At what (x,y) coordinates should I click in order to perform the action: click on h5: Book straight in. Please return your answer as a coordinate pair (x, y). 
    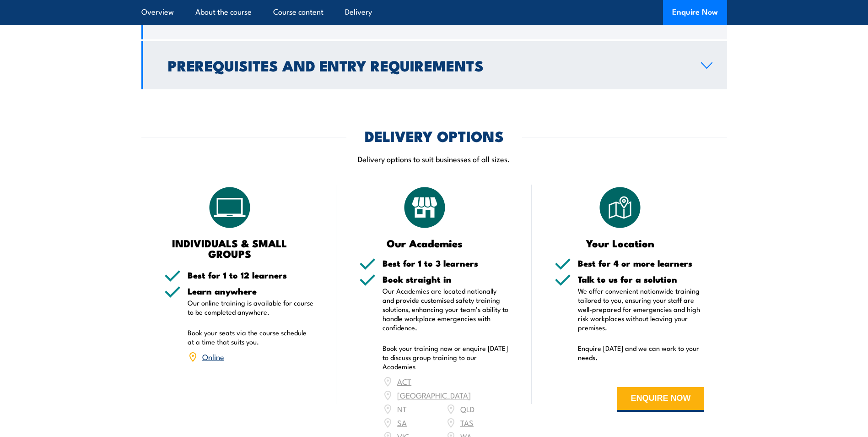
    Looking at the image, I should click on (446, 279).